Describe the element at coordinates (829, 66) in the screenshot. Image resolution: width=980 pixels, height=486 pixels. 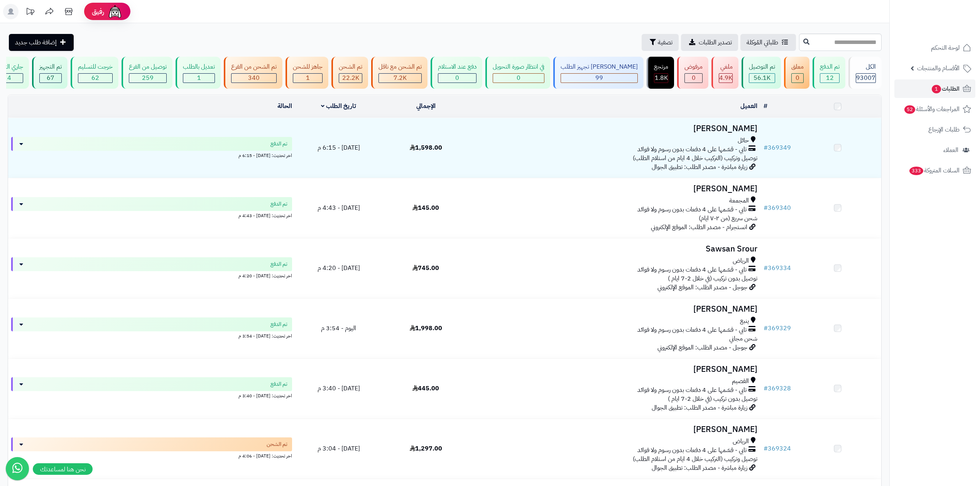
I see `div: تم الدفع` at that location.